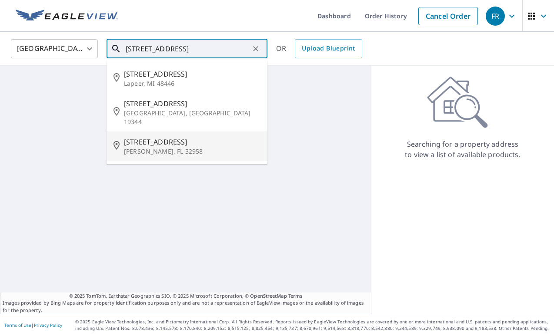  I want to click on img: EV Logo, so click(67, 16).